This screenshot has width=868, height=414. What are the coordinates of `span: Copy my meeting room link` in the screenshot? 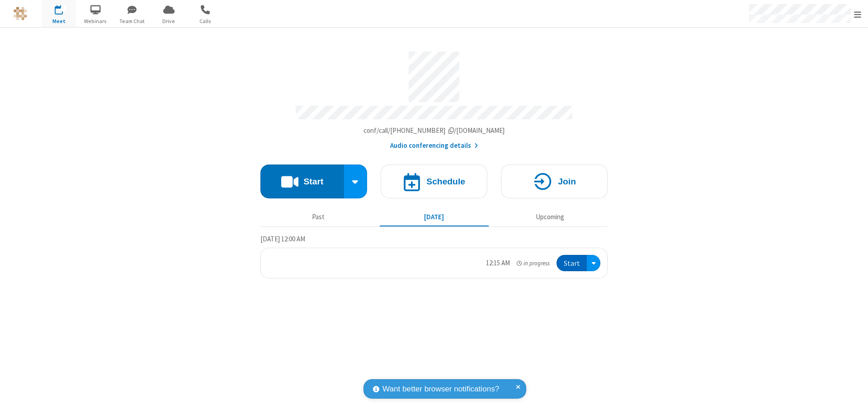 It's located at (434, 130).